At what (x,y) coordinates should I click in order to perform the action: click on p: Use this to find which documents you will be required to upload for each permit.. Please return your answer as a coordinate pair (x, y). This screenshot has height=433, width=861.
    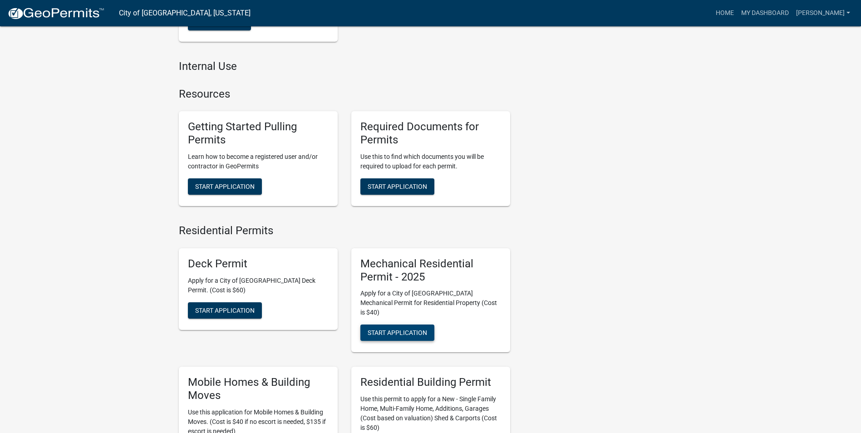
    Looking at the image, I should click on (431, 162).